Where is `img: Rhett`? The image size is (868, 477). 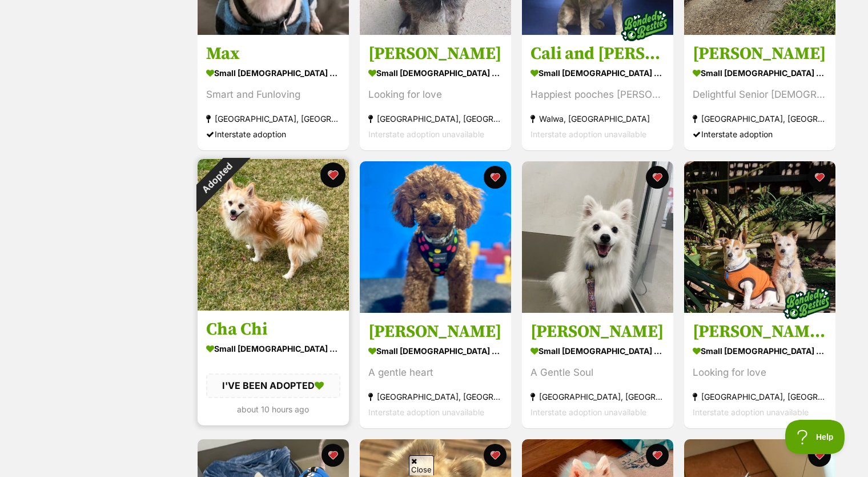
img: Rhett is located at coordinates (436, 237).